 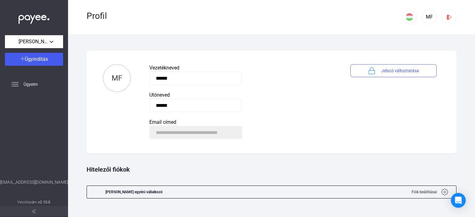 What do you see at coordinates (458, 201) in the screenshot?
I see `div: Open Intercom Messenger` at bounding box center [458, 201].